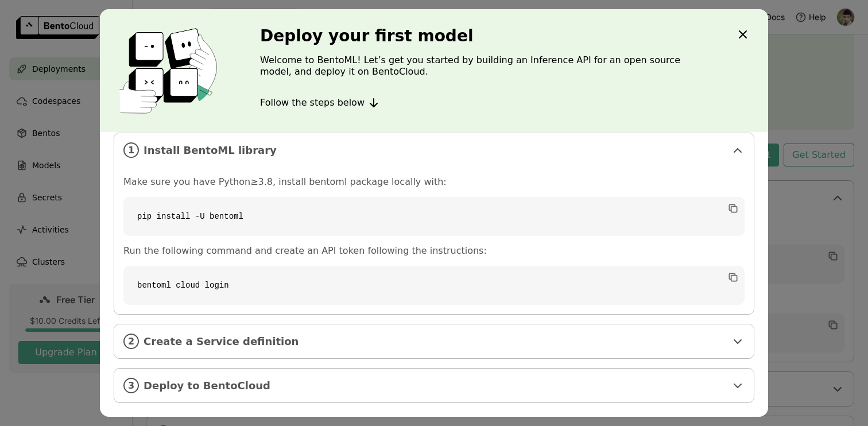 This screenshot has height=426, width=868. Describe the element at coordinates (131, 150) in the screenshot. I see `i: 1` at that location.